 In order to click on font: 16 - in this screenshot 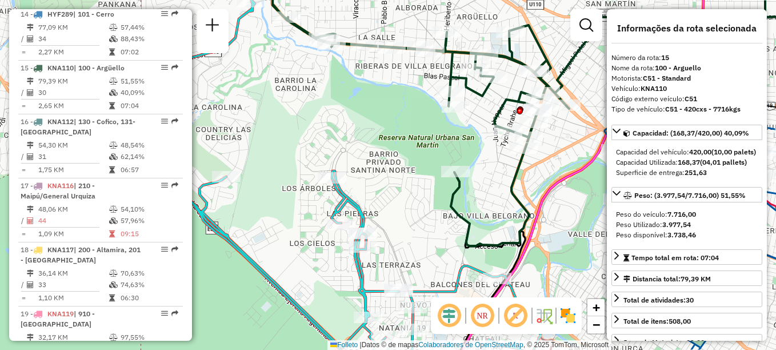, I will do `click(27, 121)`.